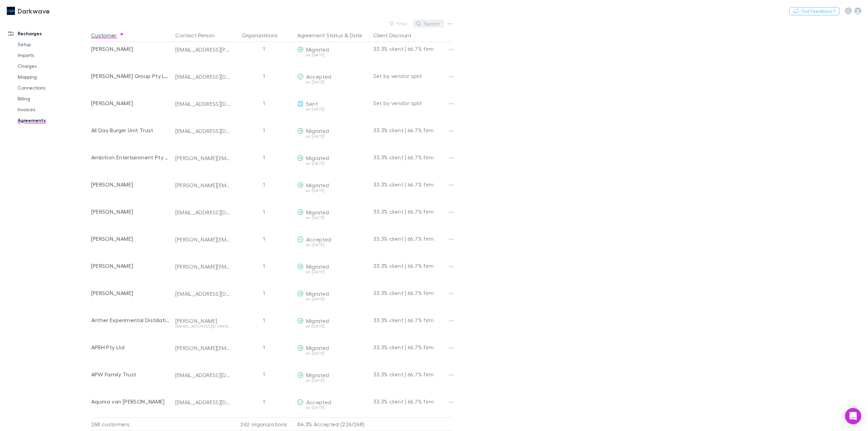  I want to click on div: 268 customers, so click(132, 425).